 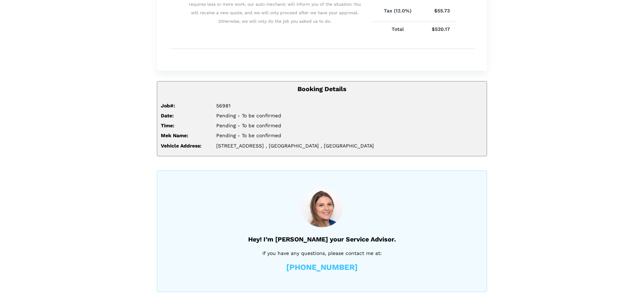 I want to click on strong: Mek Name:, so click(x=174, y=135).